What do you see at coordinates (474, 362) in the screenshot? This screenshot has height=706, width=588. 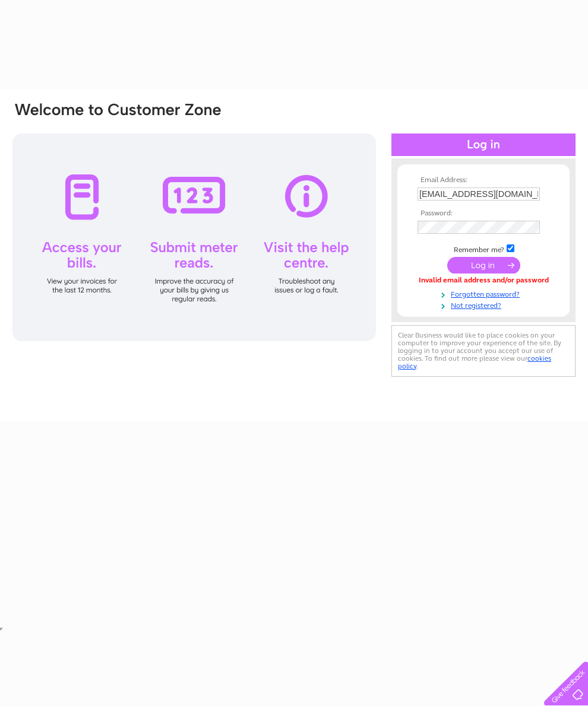 I see `a: cookies policy` at bounding box center [474, 362].